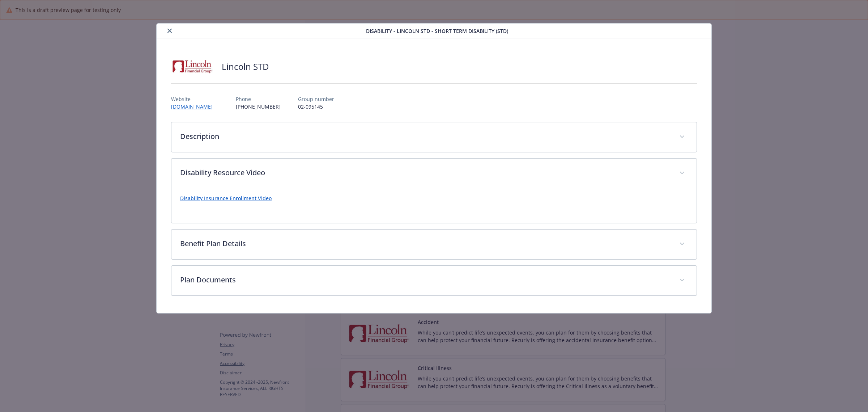  I want to click on div: Description, so click(434, 137).